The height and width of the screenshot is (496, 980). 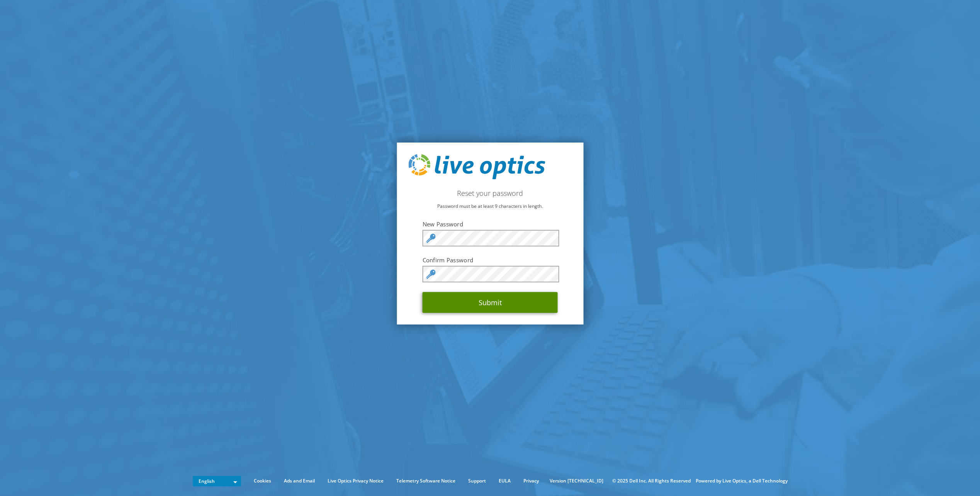 I want to click on a: Support, so click(x=477, y=481).